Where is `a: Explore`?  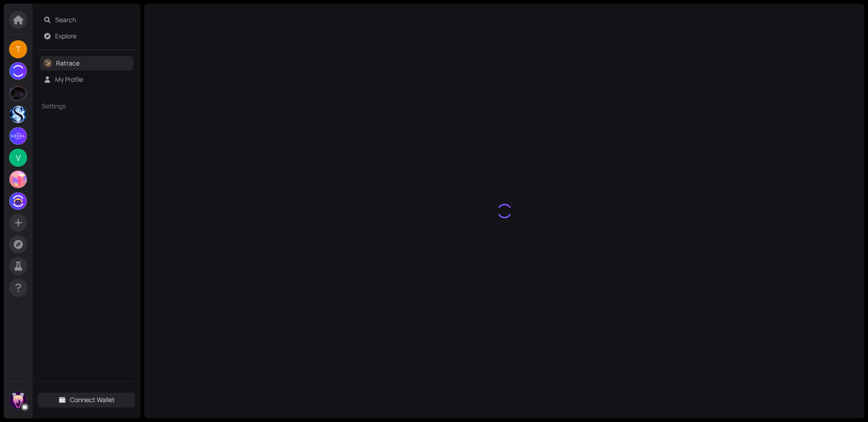 a: Explore is located at coordinates (66, 36).